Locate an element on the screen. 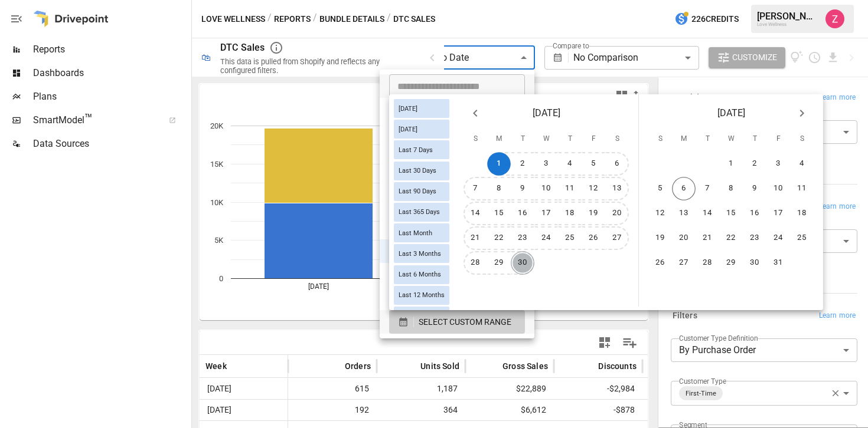 The image size is (868, 428). li: Last 30 Days is located at coordinates (457, 157).